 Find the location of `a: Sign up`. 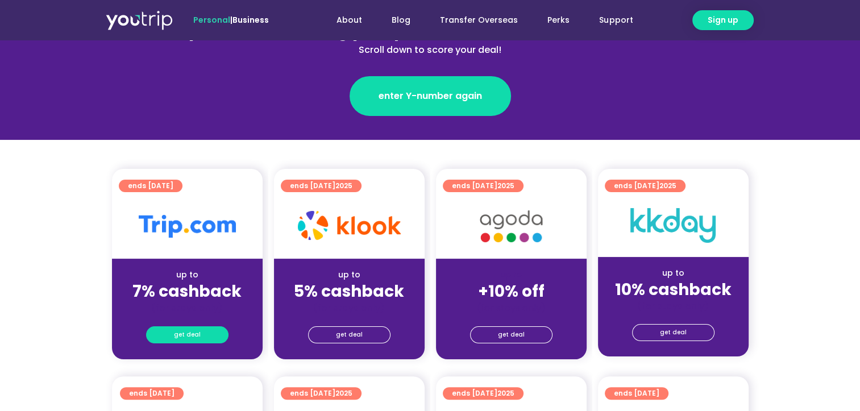

a: Sign up is located at coordinates (723, 20).